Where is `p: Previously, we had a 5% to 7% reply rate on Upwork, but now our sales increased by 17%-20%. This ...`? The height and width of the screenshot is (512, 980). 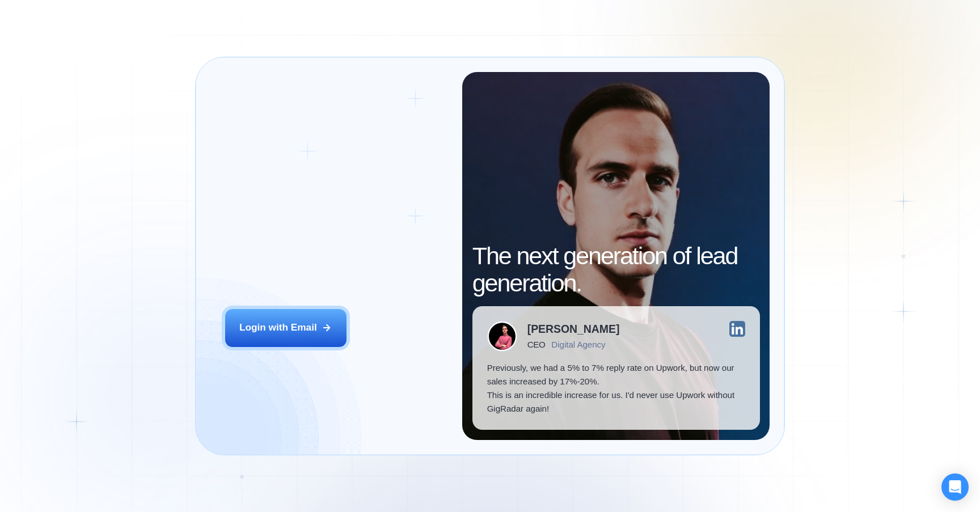
p: Previously, we had a 5% to 7% reply rate on Upwork, but now our sales increased by 17%-20%. This ... is located at coordinates (616, 388).